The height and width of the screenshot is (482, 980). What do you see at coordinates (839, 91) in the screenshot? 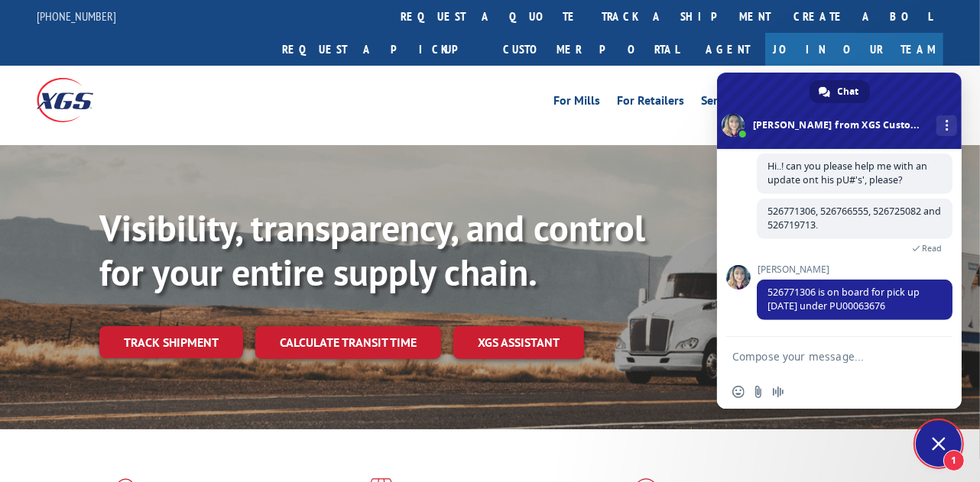
I see `a: Chat` at bounding box center [839, 91].